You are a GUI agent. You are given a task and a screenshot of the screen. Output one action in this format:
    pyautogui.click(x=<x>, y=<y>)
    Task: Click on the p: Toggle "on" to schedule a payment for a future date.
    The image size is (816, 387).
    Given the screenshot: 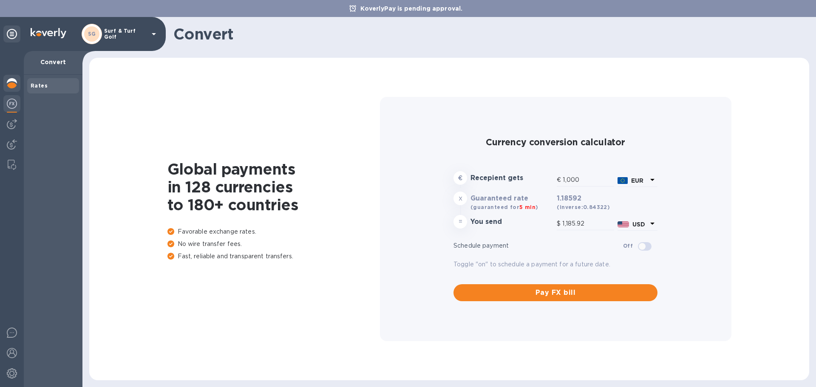 What is the action you would take?
    pyautogui.click(x=555, y=264)
    